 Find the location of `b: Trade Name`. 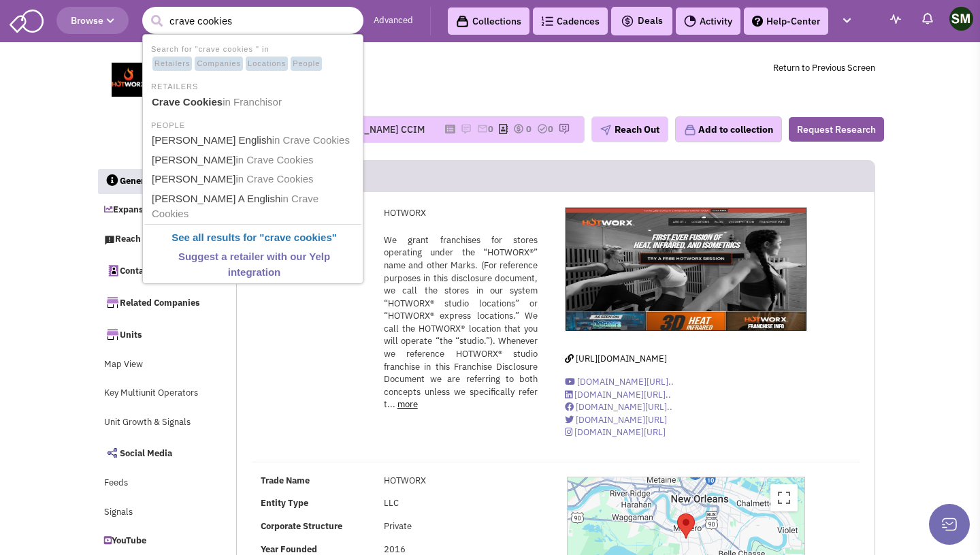

b: Trade Name is located at coordinates (285, 480).